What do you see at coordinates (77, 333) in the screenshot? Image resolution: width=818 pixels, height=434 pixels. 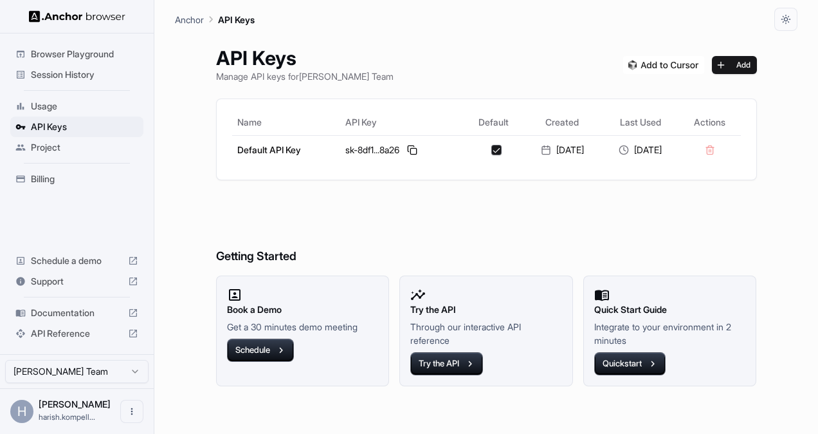 I see `div: API Reference` at bounding box center [77, 333].